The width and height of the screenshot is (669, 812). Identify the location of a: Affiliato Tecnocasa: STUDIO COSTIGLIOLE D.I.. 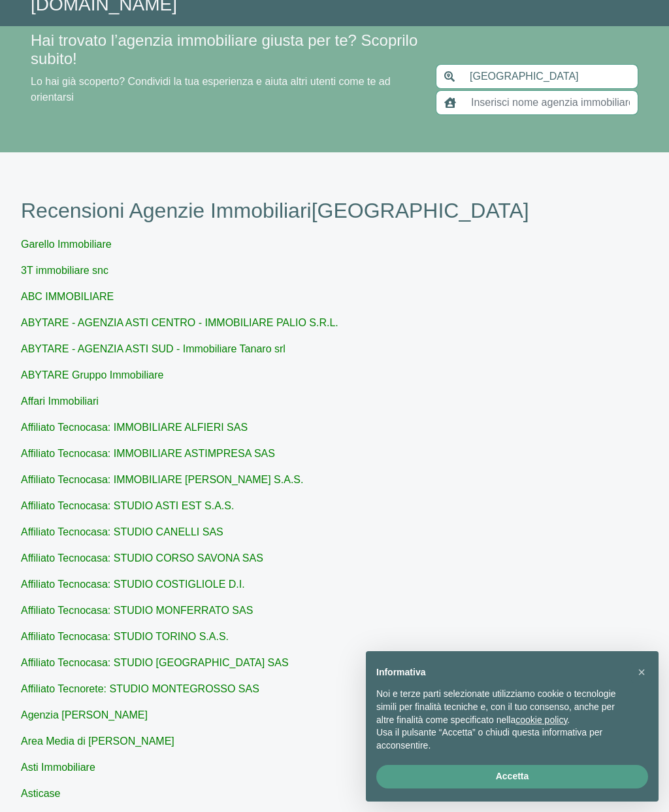
(133, 583).